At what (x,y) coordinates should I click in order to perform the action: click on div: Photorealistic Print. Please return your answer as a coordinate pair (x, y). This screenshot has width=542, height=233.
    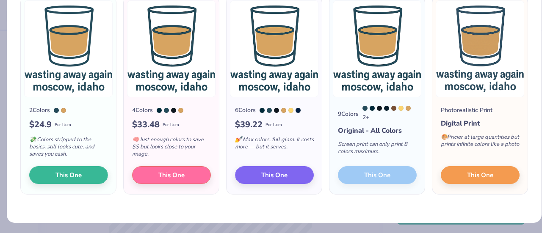
    Looking at the image, I should click on (466, 110).